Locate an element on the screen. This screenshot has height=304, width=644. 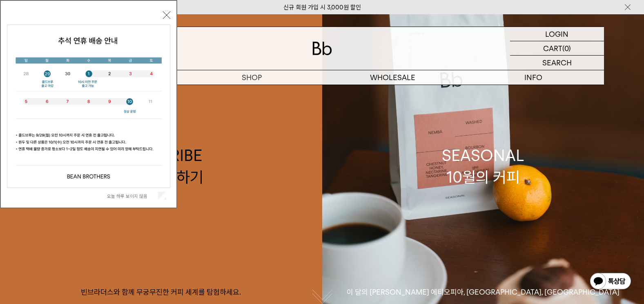
img: 5e4d662c6b1424087153c0055ceb1a13_140731.jpg is located at coordinates (88, 106).